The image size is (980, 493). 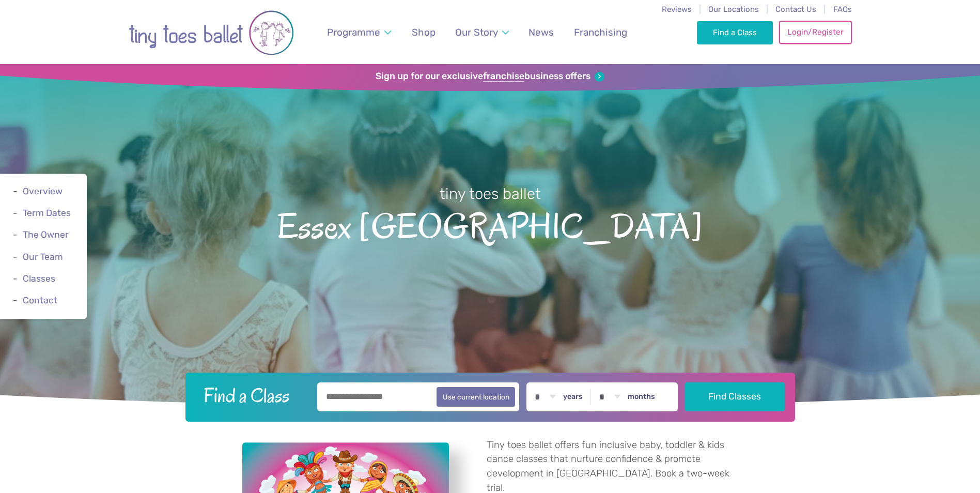 What do you see at coordinates (490, 194) in the screenshot?
I see `small: tiny toes ballet` at bounding box center [490, 194].